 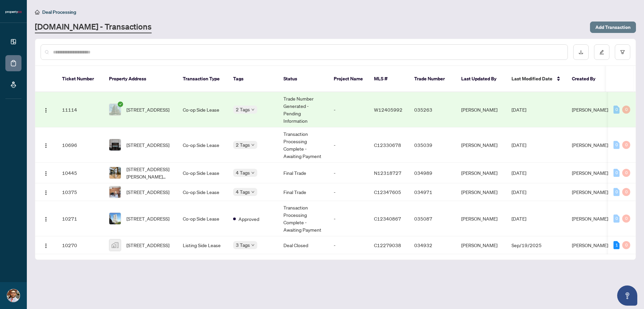 I want to click on td: 035039, so click(x=433, y=145).